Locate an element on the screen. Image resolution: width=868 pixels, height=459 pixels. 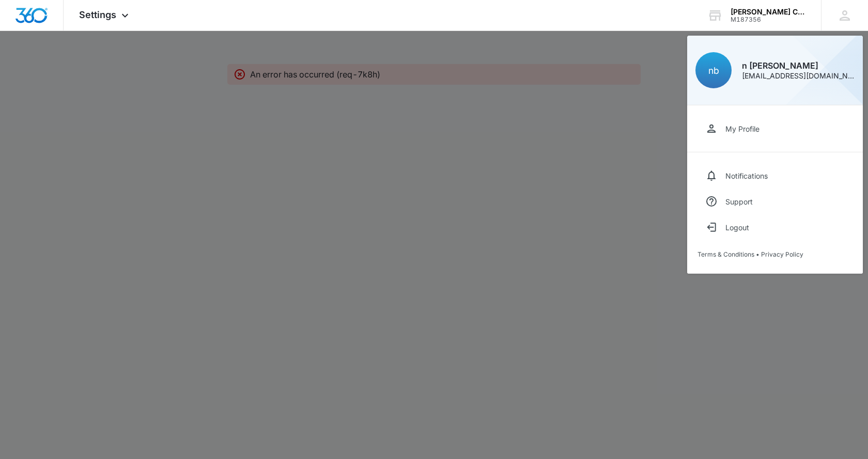
div: My Profile is located at coordinates (743, 129).